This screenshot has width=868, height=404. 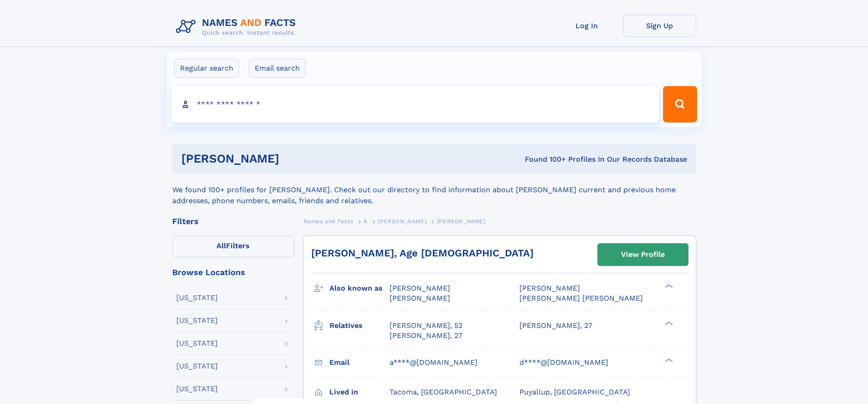 I want to click on h3: Also known as, so click(x=360, y=288).